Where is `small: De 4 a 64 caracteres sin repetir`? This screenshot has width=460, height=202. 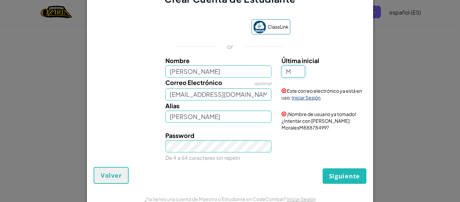 small: De 4 a 64 caracteres sin repetir is located at coordinates (203, 157).